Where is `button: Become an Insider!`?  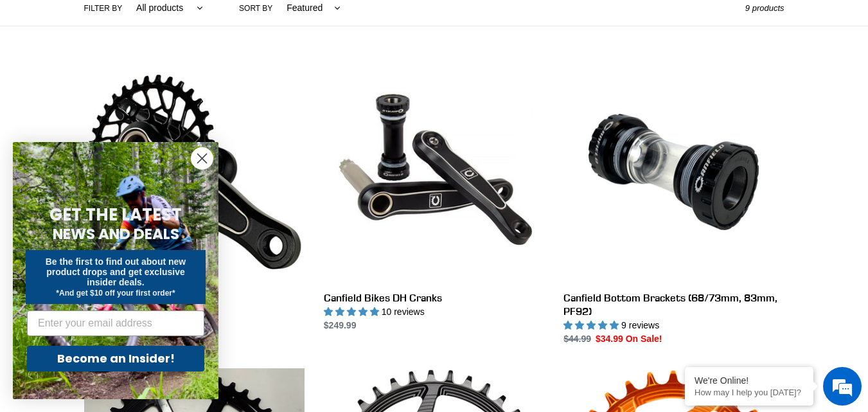 button: Become an Insider! is located at coordinates (115, 359).